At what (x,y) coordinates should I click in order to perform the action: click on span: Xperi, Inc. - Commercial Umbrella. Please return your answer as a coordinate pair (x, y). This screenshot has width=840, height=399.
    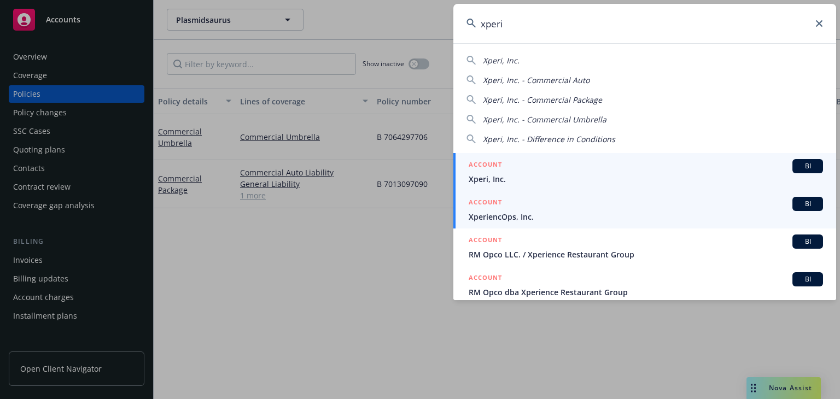
    Looking at the image, I should click on (545, 119).